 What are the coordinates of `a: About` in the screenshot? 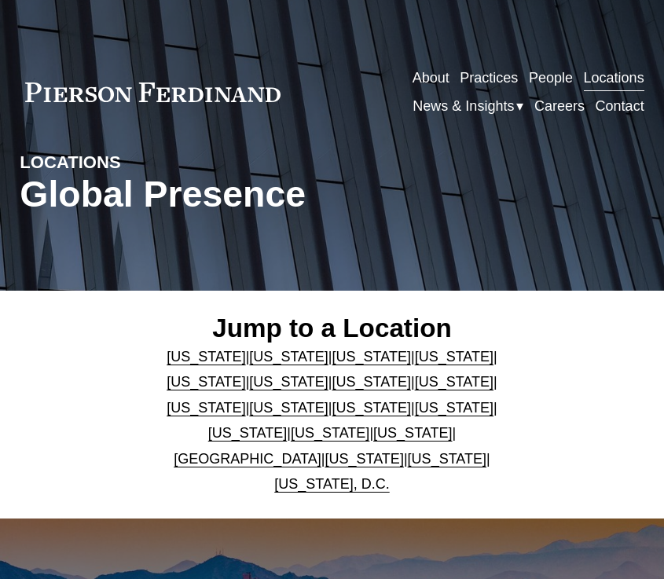 It's located at (431, 78).